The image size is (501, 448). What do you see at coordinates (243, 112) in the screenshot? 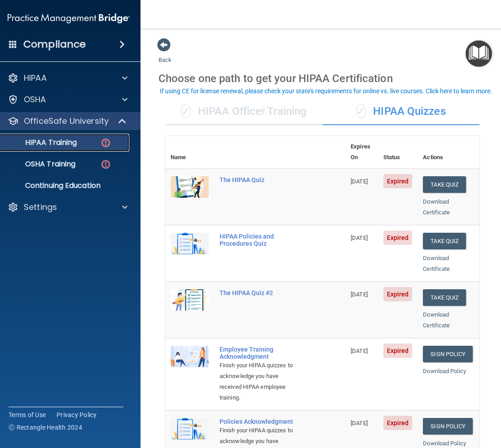
I see `div: HIPAA Officer Training` at bounding box center [243, 112].